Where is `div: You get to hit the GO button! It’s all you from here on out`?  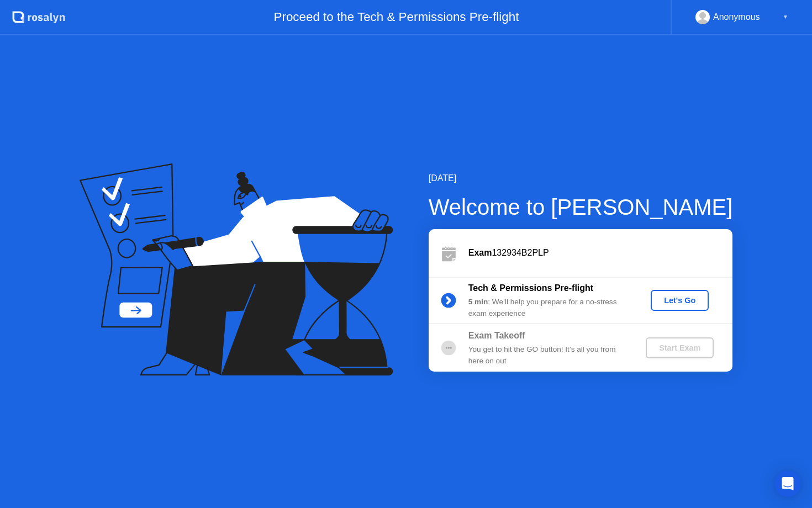 div: You get to hit the GO button! It’s all you from here on out is located at coordinates (548, 355).